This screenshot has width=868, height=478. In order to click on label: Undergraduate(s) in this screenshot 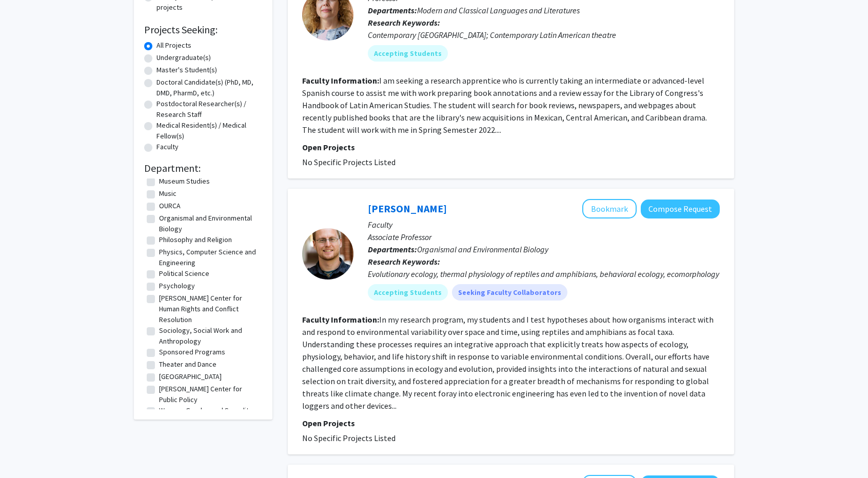, I will do `click(183, 58)`.